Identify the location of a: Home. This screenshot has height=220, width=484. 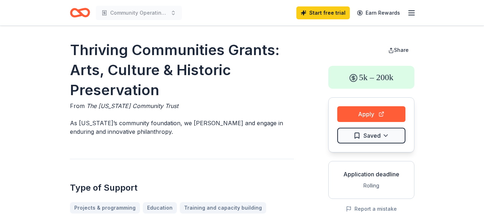
(80, 13).